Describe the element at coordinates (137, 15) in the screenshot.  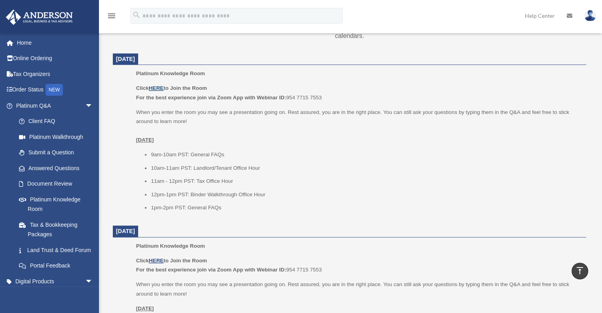
I see `i: search` at that location.